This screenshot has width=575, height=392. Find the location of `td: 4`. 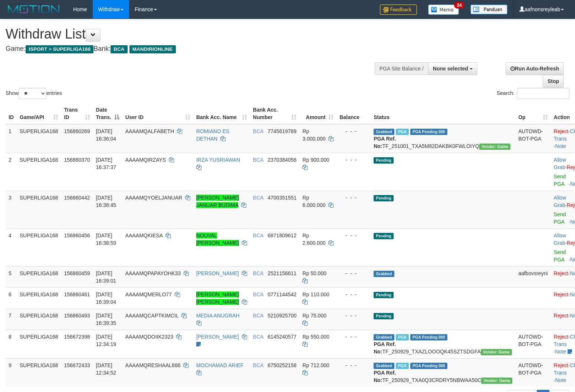

td: 4 is located at coordinates (11, 247).